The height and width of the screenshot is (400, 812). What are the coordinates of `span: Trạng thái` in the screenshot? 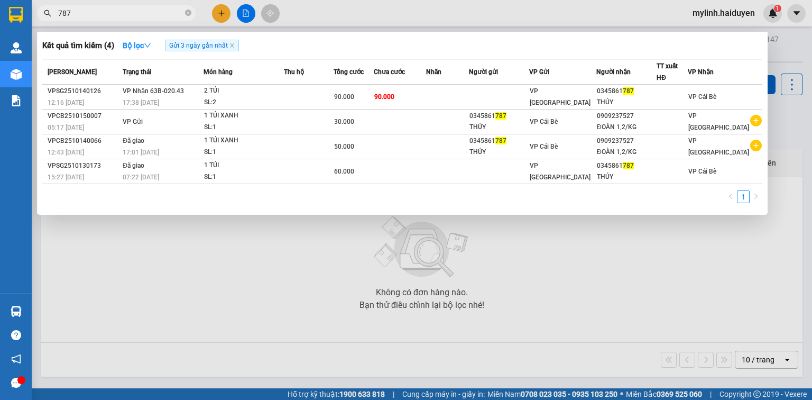 It's located at (137, 72).